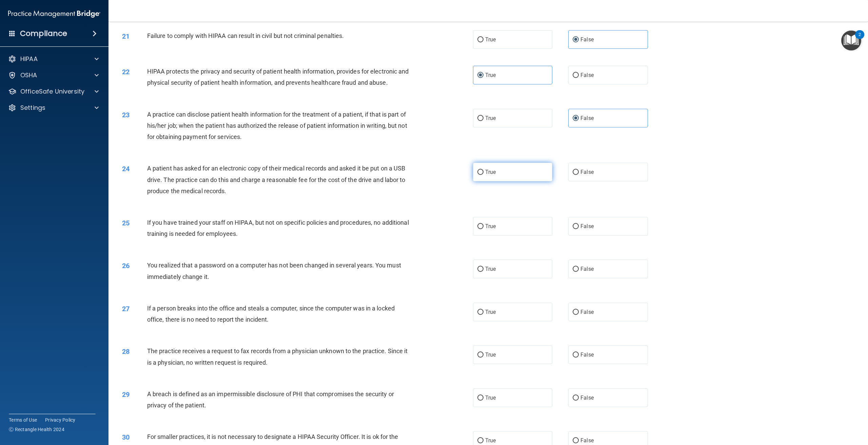 The height and width of the screenshot is (445, 868). Describe the element at coordinates (37, 430) in the screenshot. I see `span: Ⓒ Rectangle Health 2024` at that location.